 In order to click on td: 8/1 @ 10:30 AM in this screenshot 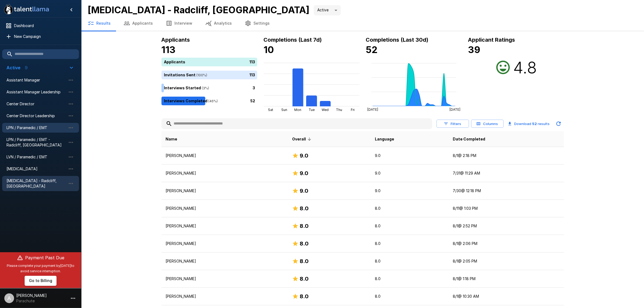, I will do `click(507, 296)`.